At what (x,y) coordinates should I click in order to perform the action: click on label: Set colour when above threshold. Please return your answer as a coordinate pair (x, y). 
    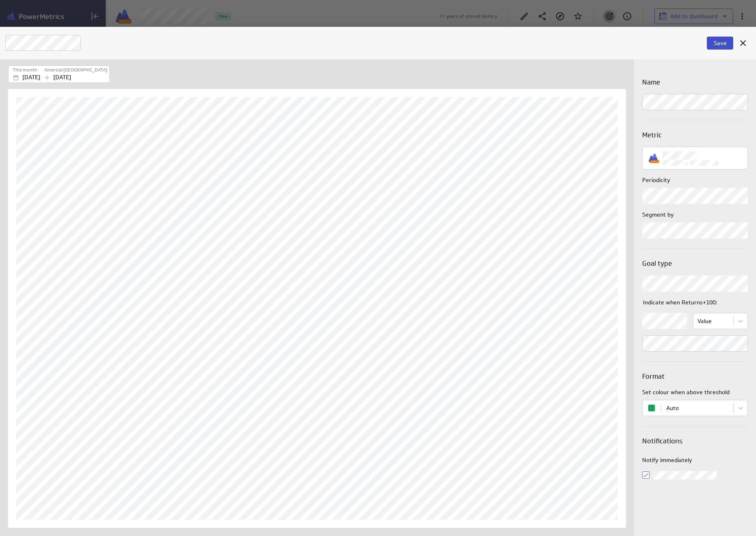
    Looking at the image, I should click on (695, 392).